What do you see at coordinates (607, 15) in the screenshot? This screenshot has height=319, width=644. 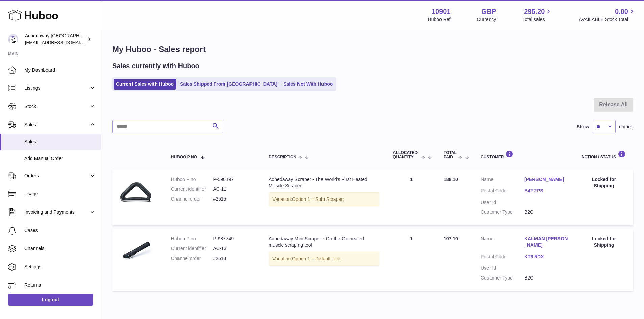 I see `a: 0.00 AVAILABLE Stock Total` at bounding box center [607, 15].